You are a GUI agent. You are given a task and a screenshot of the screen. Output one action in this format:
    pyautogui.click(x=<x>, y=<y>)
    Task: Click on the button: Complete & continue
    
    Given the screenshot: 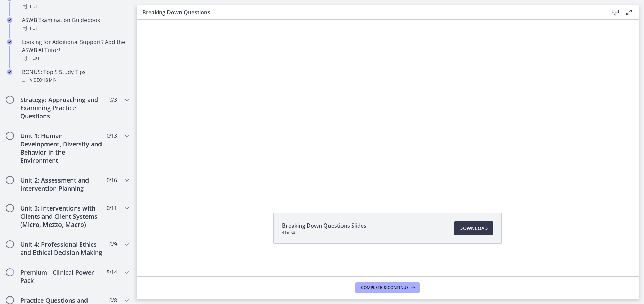 What is the action you would take?
    pyautogui.click(x=388, y=288)
    